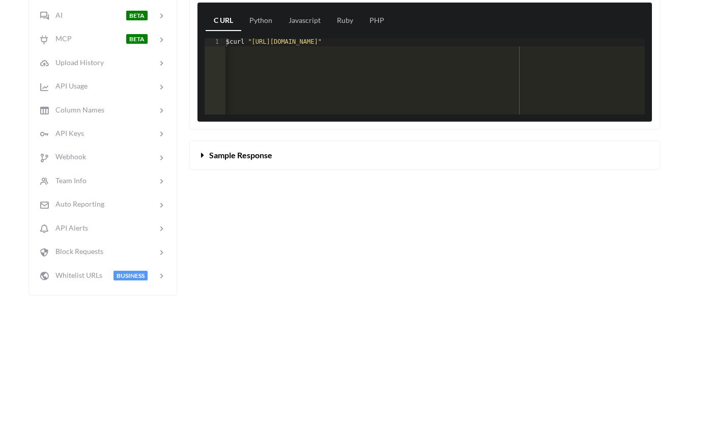 This screenshot has width=713, height=428. Describe the element at coordinates (224, 21) in the screenshot. I see `a: C URL` at that location.